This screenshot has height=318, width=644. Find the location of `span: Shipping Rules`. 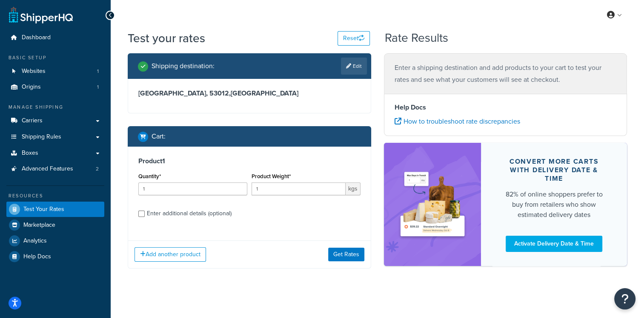

span: Shipping Rules is located at coordinates (42, 137).